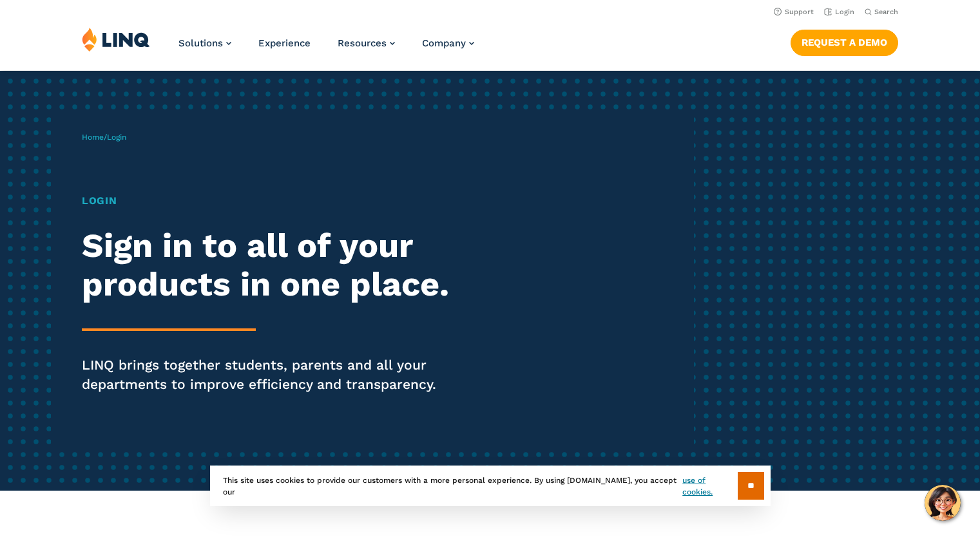 The height and width of the screenshot is (537, 980). I want to click on span: Company, so click(444, 43).